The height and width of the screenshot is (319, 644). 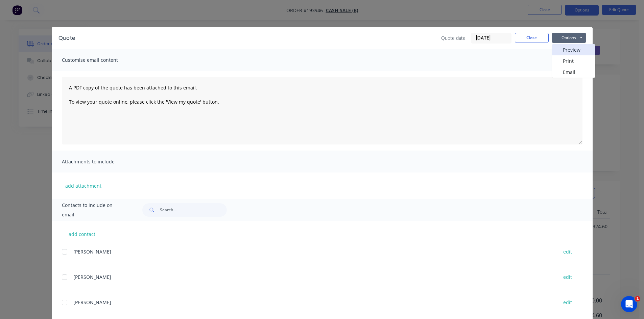 I want to click on button: Preview, so click(x=574, y=50).